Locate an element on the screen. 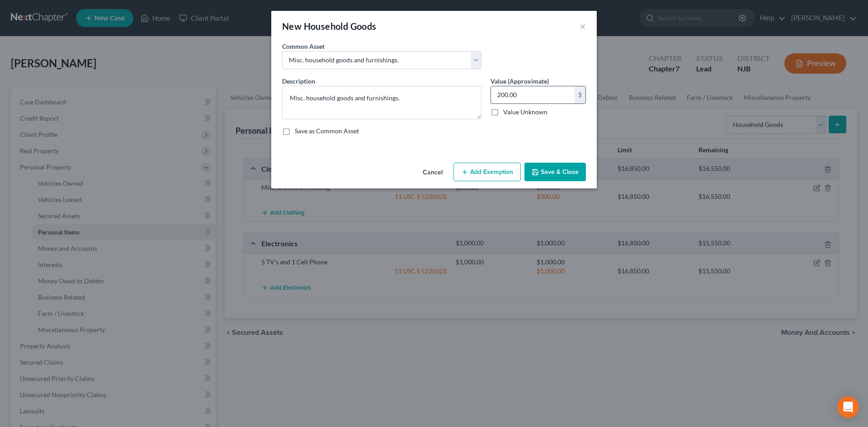  label: Value (Approximate) is located at coordinates (520, 81).